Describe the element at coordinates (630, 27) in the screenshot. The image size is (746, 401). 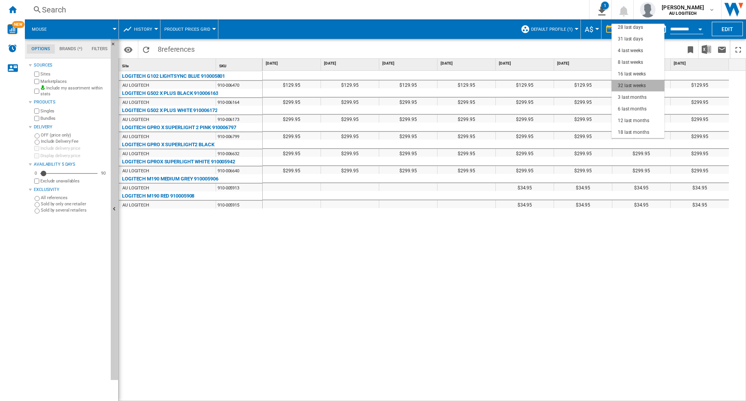
I see `div: 28 last days` at that location.